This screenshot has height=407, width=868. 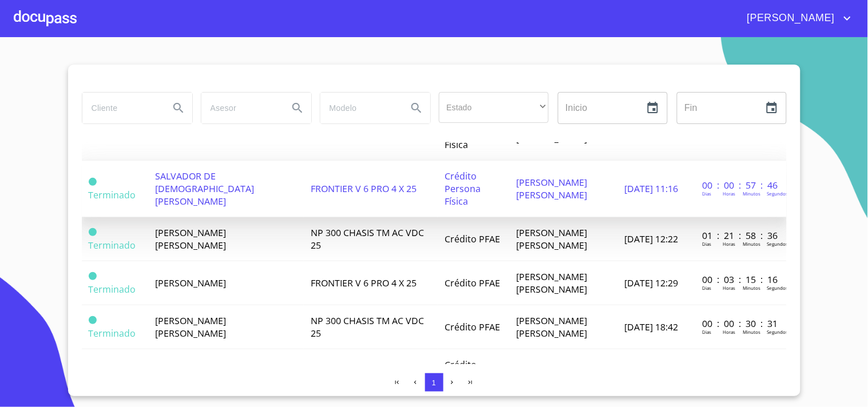 I want to click on p: 00 : 00 : 57 : 46, so click(x=740, y=185).